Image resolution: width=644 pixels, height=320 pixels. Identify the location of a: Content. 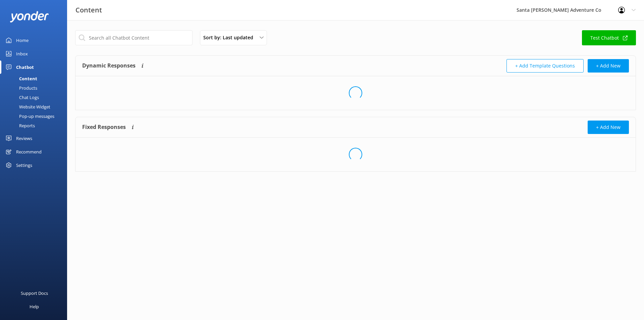
(35, 79).